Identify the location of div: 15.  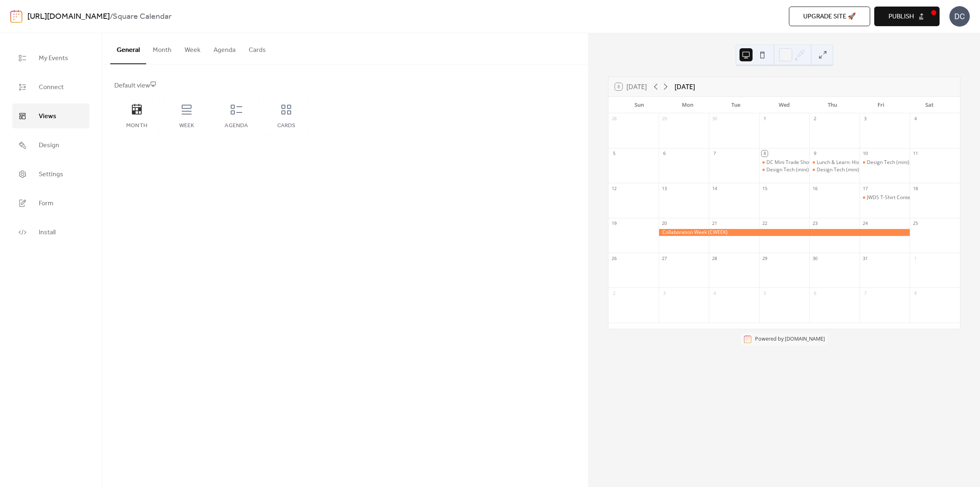
(764, 188).